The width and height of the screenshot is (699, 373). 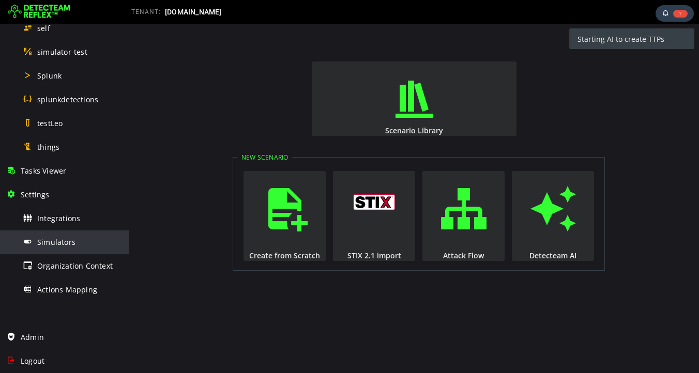 I want to click on img: Detecteam logo, so click(x=39, y=12).